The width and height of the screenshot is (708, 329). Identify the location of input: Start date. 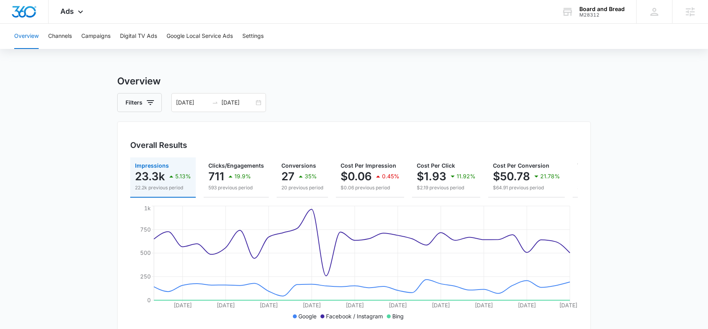
(192, 103).